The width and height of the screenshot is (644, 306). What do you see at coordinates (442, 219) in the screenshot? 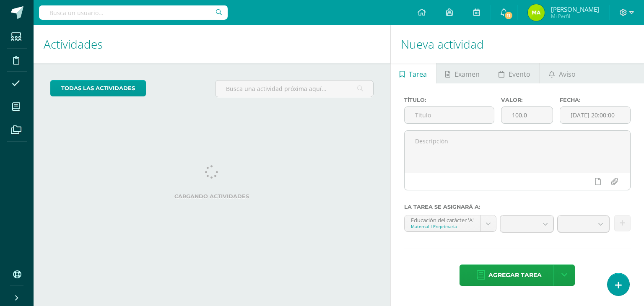
I see `div: Educación del carácter 'A'` at bounding box center [442, 219].